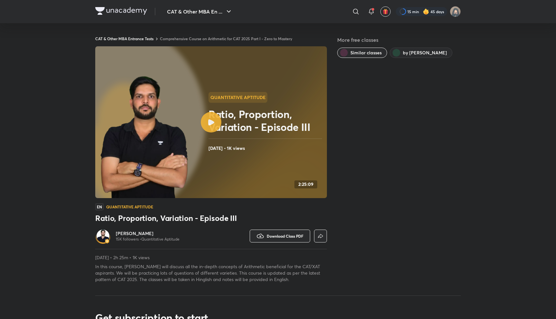 The height and width of the screenshot is (319, 556). I want to click on a: Company Logo, so click(121, 12).